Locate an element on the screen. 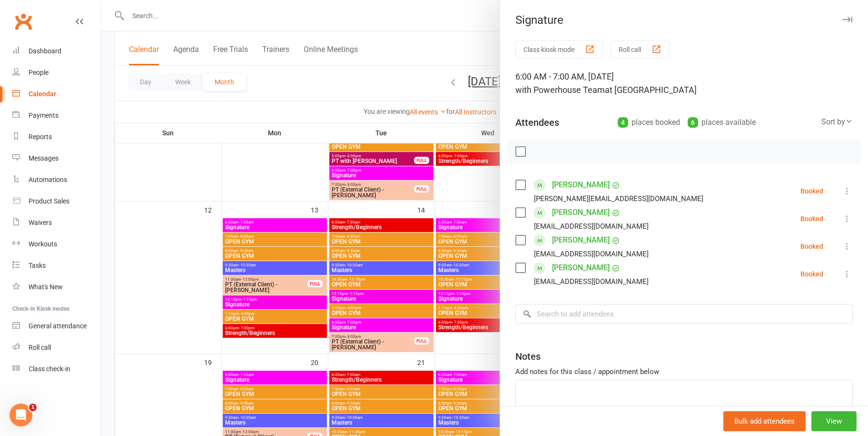 The height and width of the screenshot is (436, 868). a: General attendance kiosk mode is located at coordinates (56, 326).